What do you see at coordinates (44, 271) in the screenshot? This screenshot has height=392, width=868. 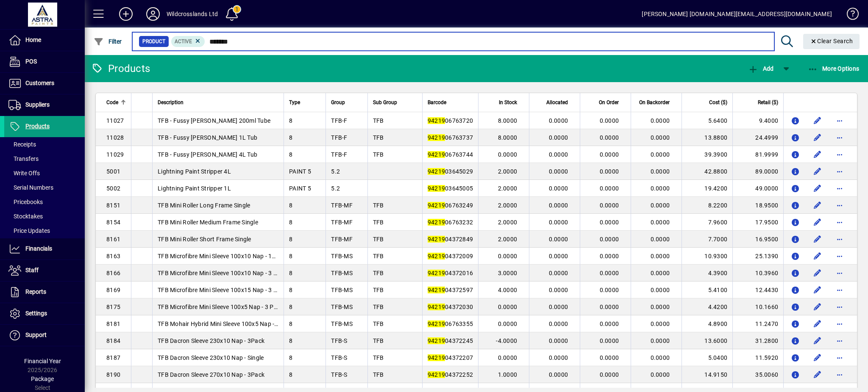 I see `a: Staff` at bounding box center [44, 271].